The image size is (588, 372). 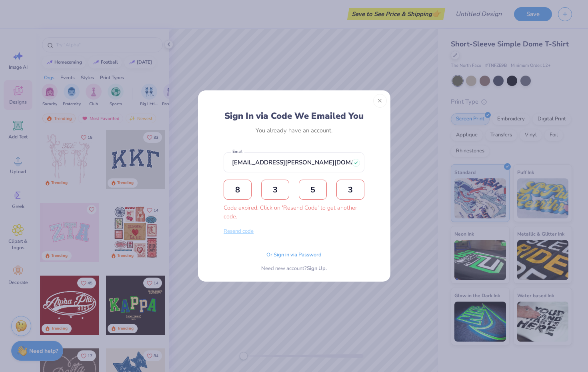 What do you see at coordinates (238, 231) in the screenshot?
I see `button: Resend code` at bounding box center [238, 231].